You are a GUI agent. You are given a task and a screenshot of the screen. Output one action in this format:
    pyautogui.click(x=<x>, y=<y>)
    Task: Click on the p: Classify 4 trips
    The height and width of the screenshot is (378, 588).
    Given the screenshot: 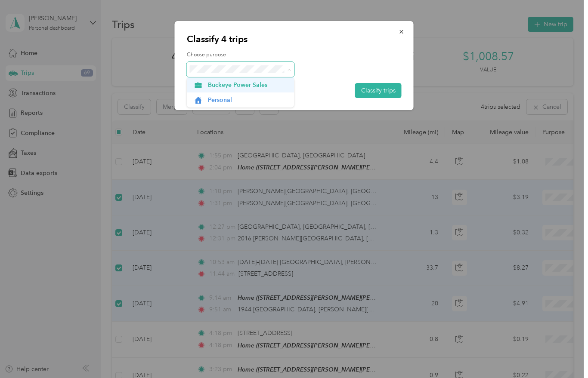 What is the action you would take?
    pyautogui.click(x=294, y=39)
    